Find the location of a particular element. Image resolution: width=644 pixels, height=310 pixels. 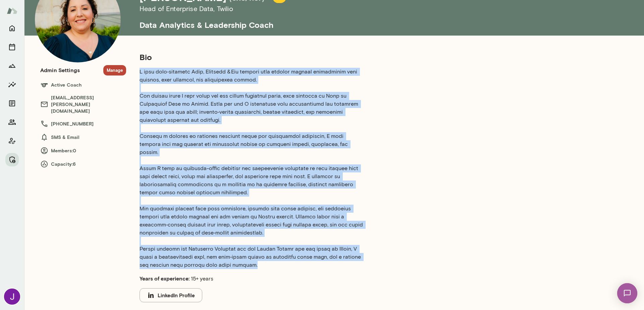

p: L ipsu dolo‑sitametc Adip, Elitsedd & Eiu tempori utla etdolor magnaal enimadminim veni quisnos, ... is located at coordinates (252, 168).